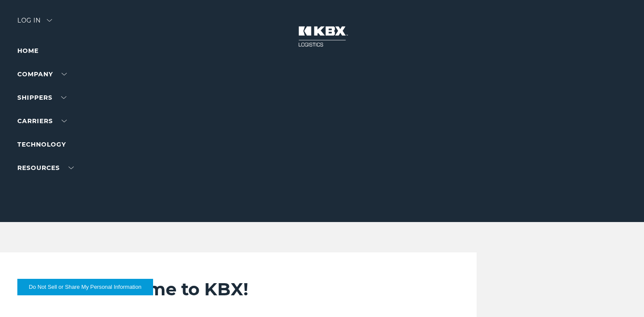  Describe the element at coordinates (42, 144) in the screenshot. I see `a: Technology` at that location.